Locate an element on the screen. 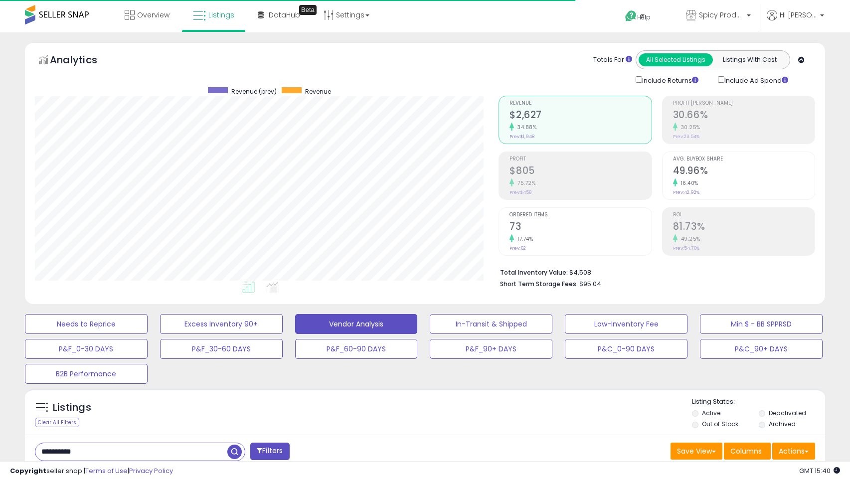 The width and height of the screenshot is (850, 481). a: Privacy Policy is located at coordinates (151, 470).